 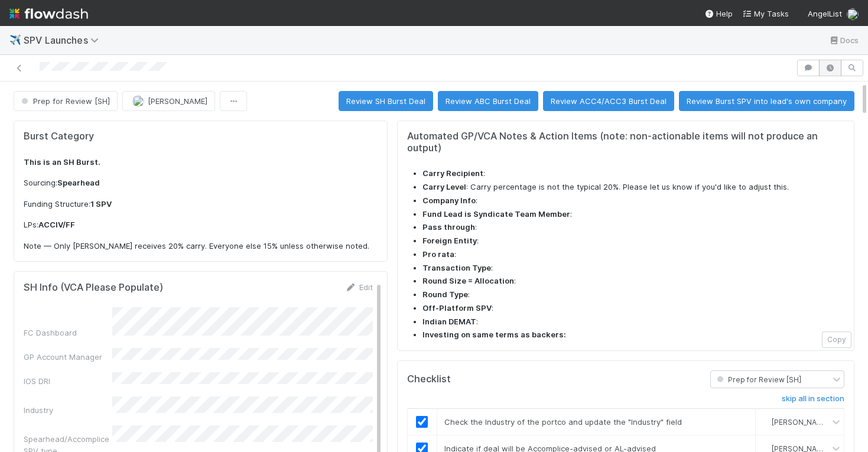 I want to click on li: : Carry percentage is not the typical 20%. Please let us know if you'd like to adjust this., so click(x=633, y=187).